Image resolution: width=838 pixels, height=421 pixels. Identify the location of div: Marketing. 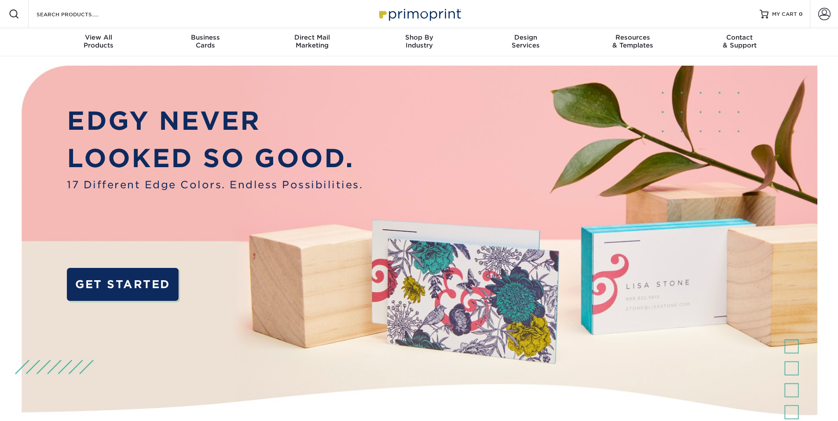
(312, 41).